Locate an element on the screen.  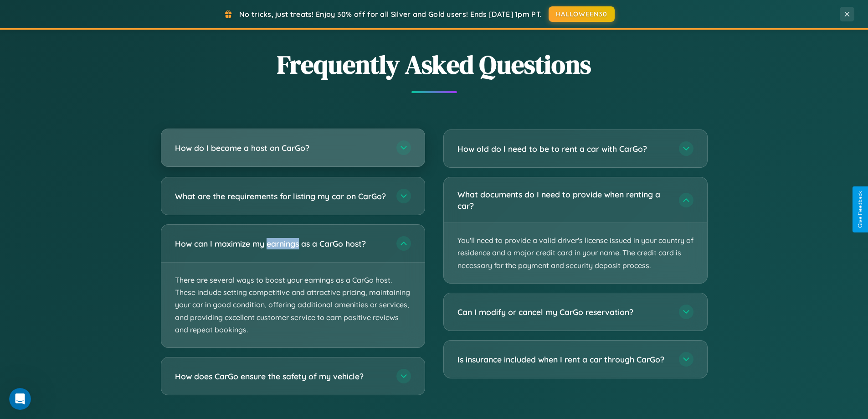
p: You'll need to provide a valid driver's license issued in your country of residence and a major c... is located at coordinates (576, 253).